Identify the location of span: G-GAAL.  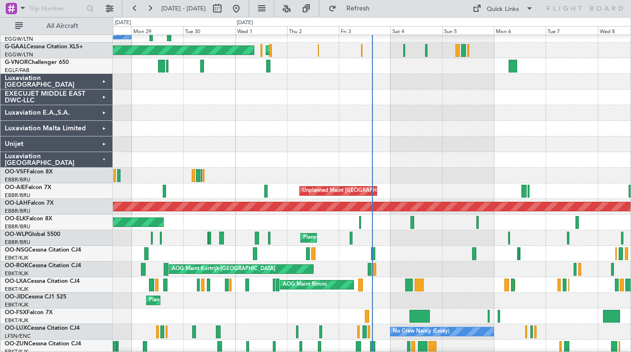
(16, 47).